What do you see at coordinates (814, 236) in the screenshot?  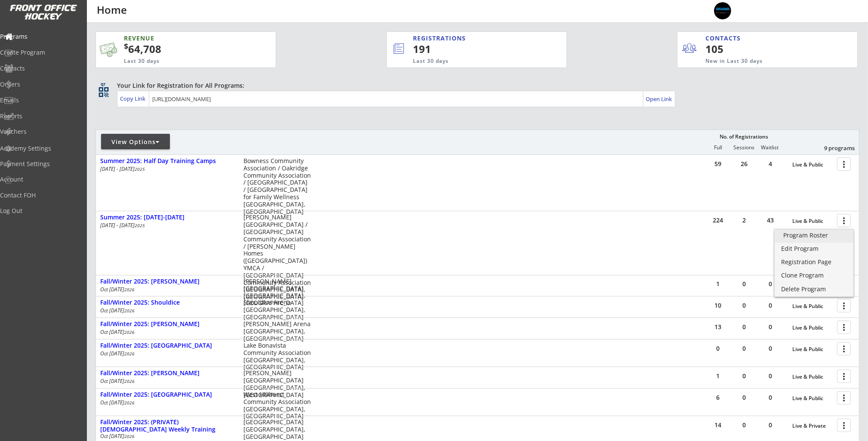 I see `a: Program Roster` at bounding box center [814, 236].